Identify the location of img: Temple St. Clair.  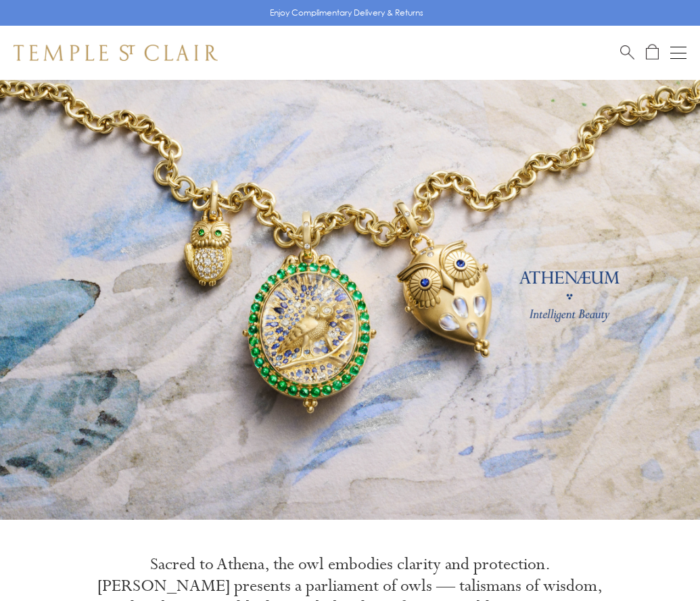
(116, 53).